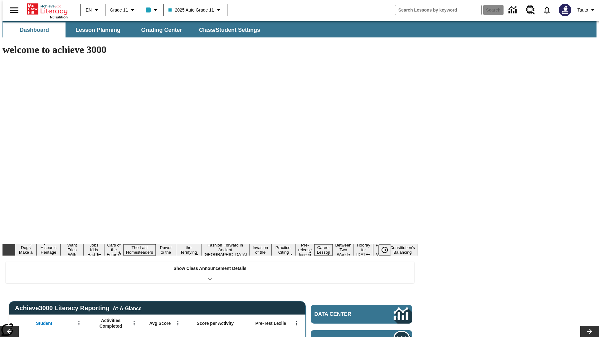  I want to click on button: Slide 10 The Invasion of the Free CD, so click(260, 250).